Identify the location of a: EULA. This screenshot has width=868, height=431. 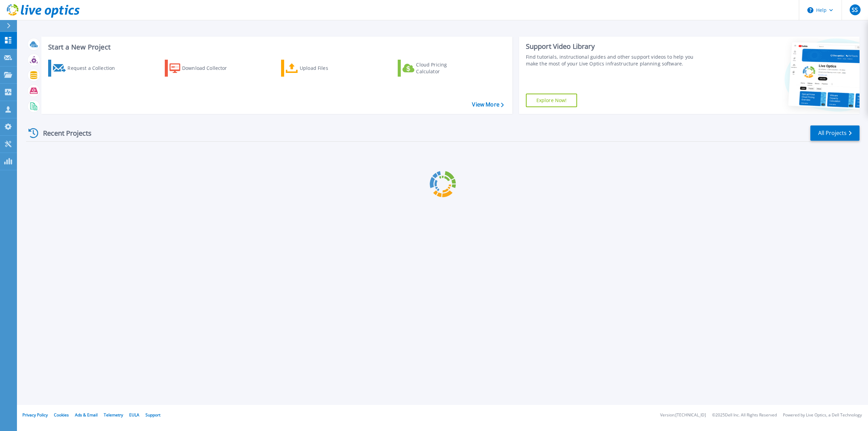
(134, 415).